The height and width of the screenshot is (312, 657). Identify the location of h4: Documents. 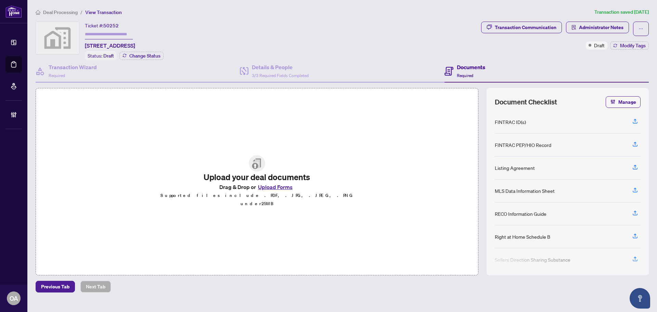
(471, 67).